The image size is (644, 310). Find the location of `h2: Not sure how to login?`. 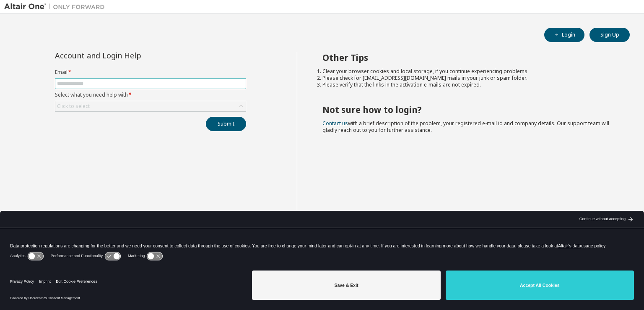

h2: Not sure how to login? is located at coordinates (469, 110).